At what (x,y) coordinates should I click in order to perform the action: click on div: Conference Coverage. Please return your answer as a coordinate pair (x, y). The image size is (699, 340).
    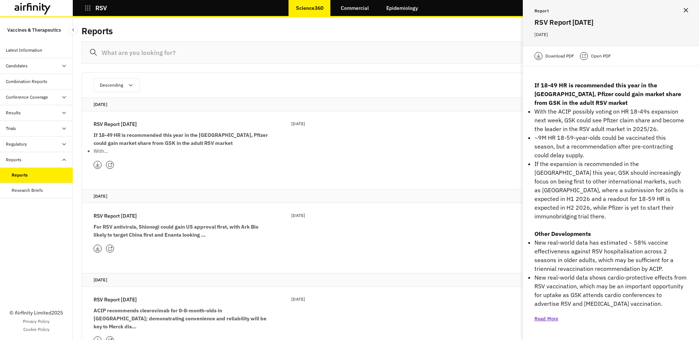
    Looking at the image, I should click on (27, 97).